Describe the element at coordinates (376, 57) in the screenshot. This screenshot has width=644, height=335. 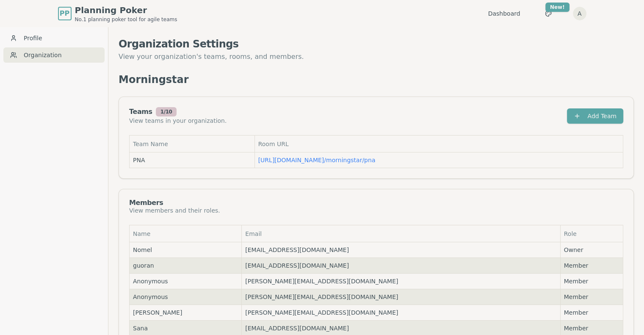
I see `p: View your organization's teams, rooms, and members.` at that location.